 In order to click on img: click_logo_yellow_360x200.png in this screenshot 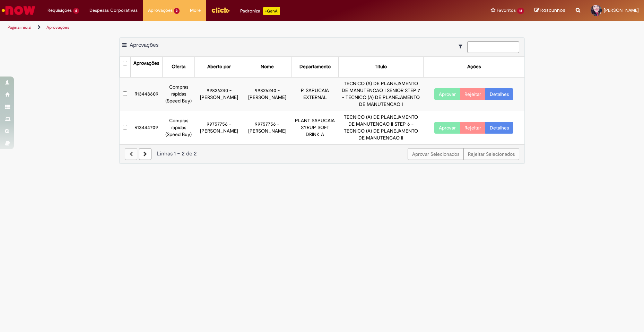, I will do `click(220, 10)`.